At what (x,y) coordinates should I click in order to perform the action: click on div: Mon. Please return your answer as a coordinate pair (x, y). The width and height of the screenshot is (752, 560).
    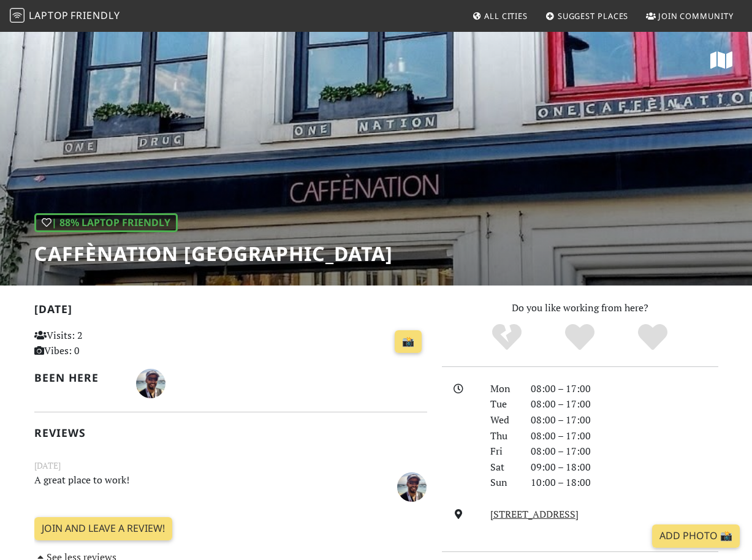
    Looking at the image, I should click on (503, 389).